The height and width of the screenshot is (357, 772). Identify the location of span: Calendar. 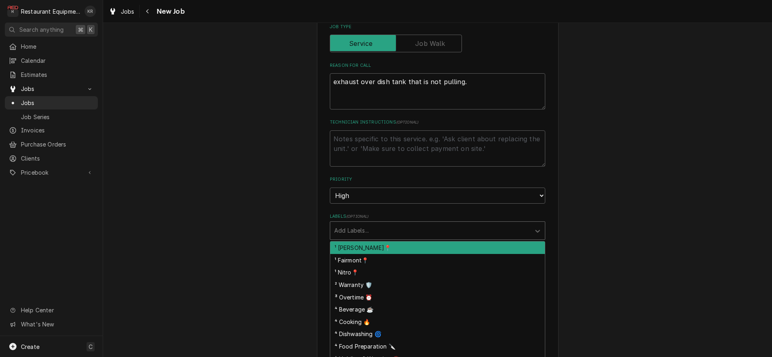
(57, 60).